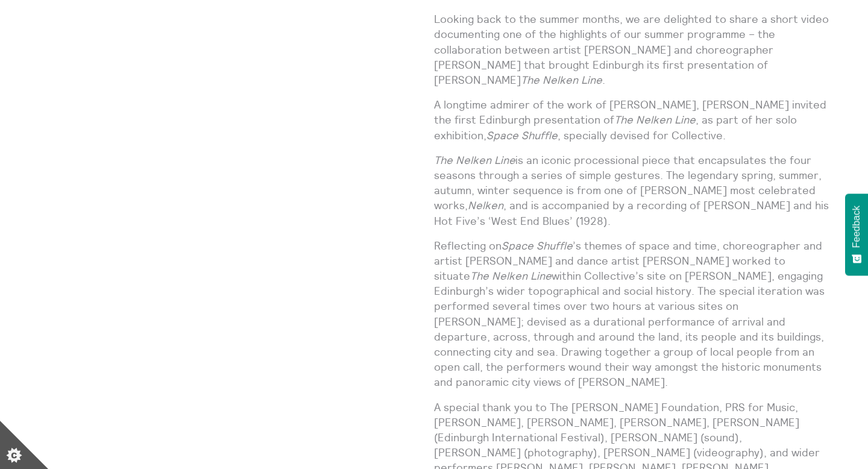  Describe the element at coordinates (485, 205) in the screenshot. I see `em: Nelken` at that location.